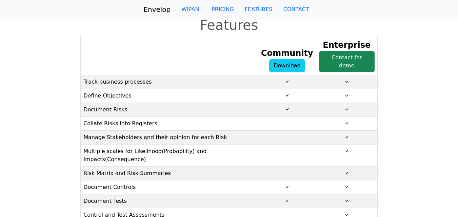  Describe the element at coordinates (169, 82) in the screenshot. I see `td: Track business processes` at that location.